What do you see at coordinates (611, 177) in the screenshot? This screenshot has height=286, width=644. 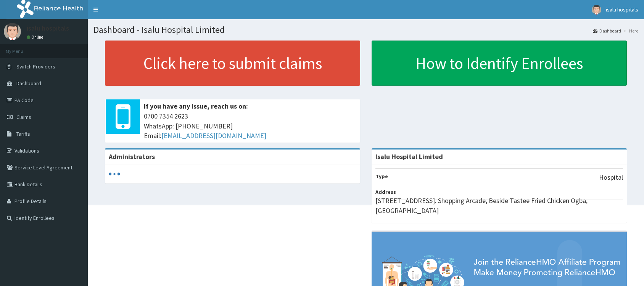 I see `p: Hospital` at bounding box center [611, 177].